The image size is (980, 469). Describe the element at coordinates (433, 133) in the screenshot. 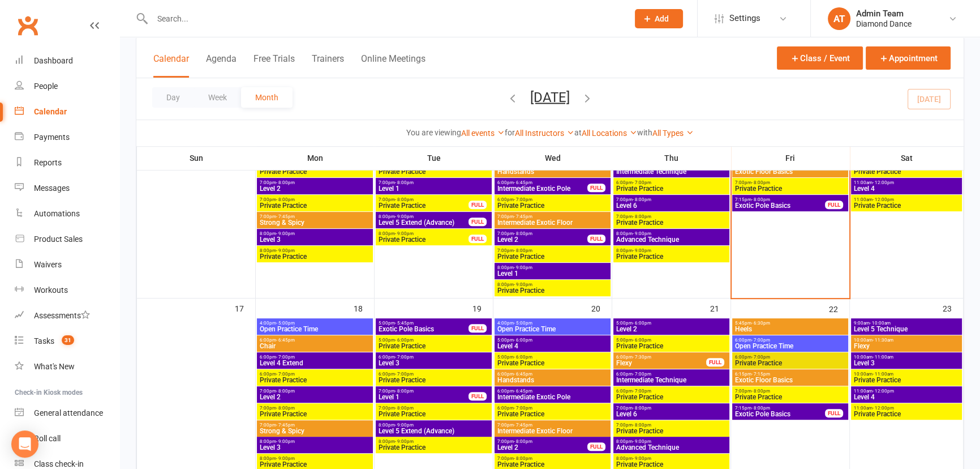

I see `strong: You are viewing` at that location.